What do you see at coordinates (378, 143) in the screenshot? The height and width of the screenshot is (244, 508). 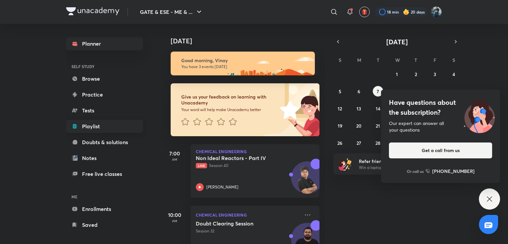 I see `abbr: October 28, 2025` at bounding box center [378, 143].